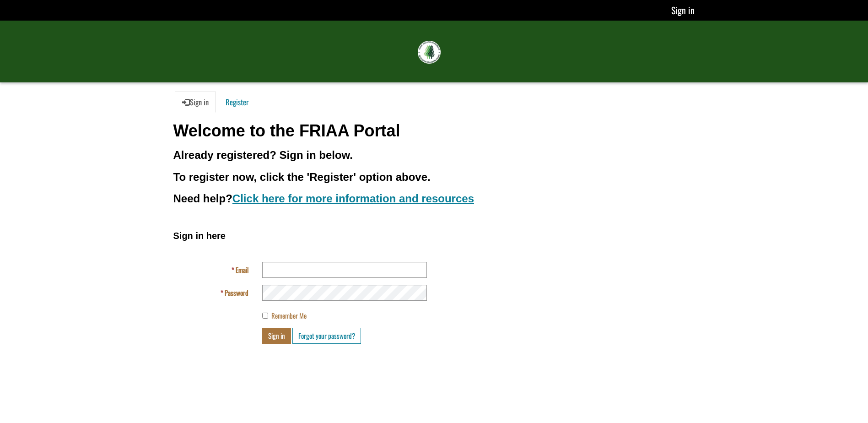 This screenshot has height=423, width=868. I want to click on h3: To register now, click the 'Register' option above., so click(434, 177).